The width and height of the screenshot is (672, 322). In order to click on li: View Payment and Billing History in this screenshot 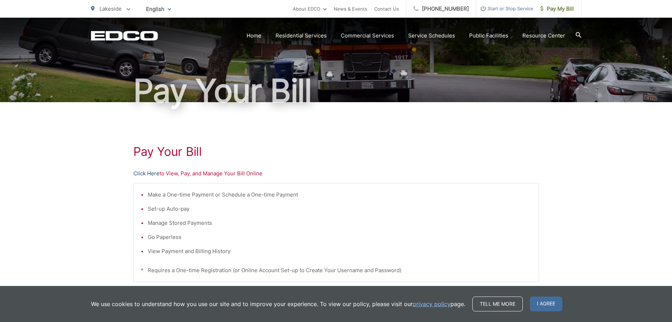, I will do `click(340, 251)`.